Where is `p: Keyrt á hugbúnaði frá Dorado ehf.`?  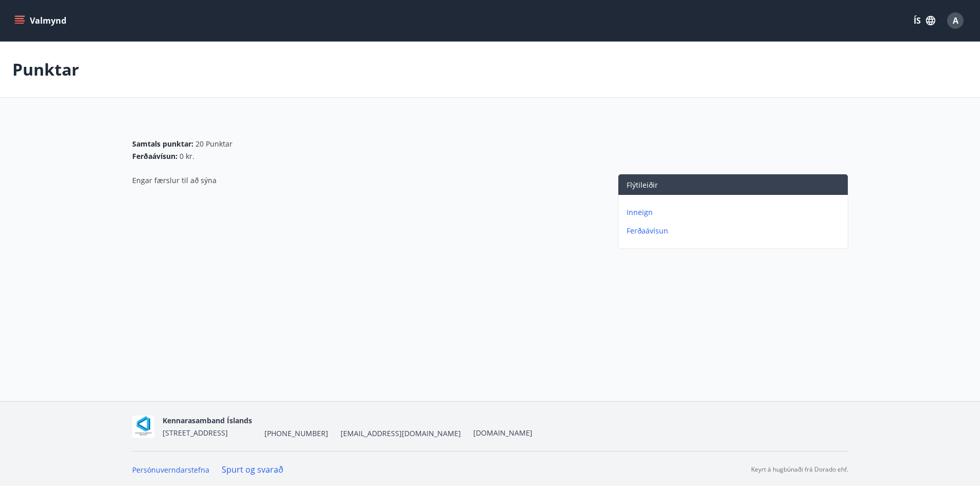
p: Keyrt á hugbúnaði frá Dorado ehf. is located at coordinates (799, 470).